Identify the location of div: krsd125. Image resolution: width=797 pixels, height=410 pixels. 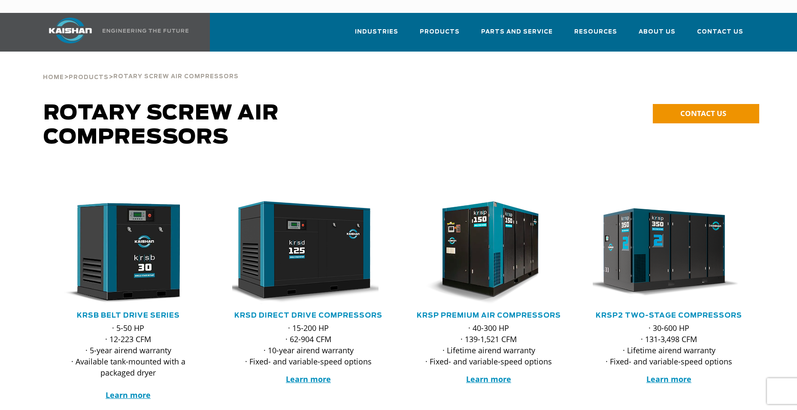
(309, 252).